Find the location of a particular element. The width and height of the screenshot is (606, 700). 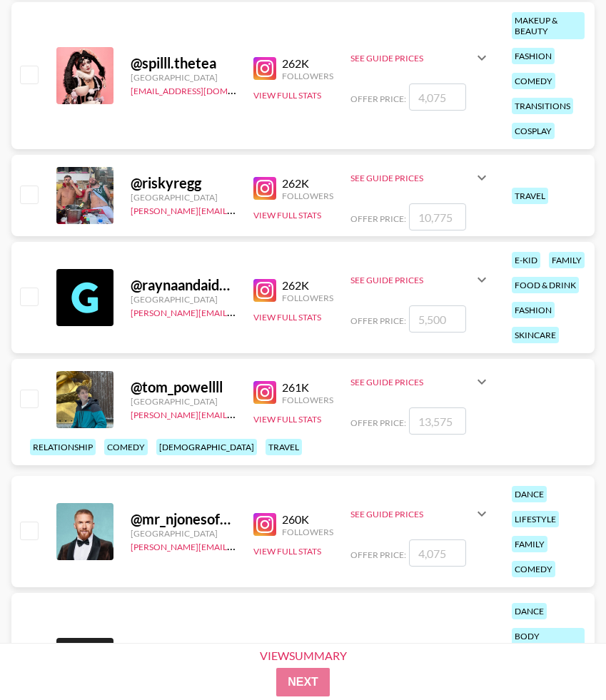

div: 260K is located at coordinates (307, 519).